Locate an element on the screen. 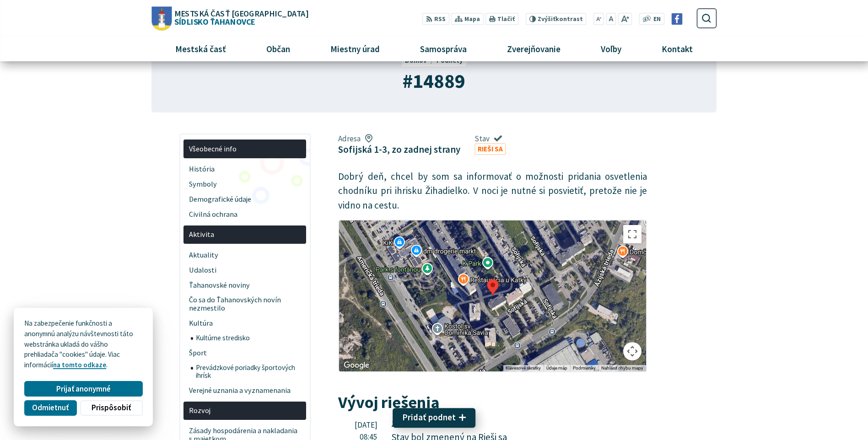 The image size is (868, 440). span: Tlačiť is located at coordinates (506, 20).